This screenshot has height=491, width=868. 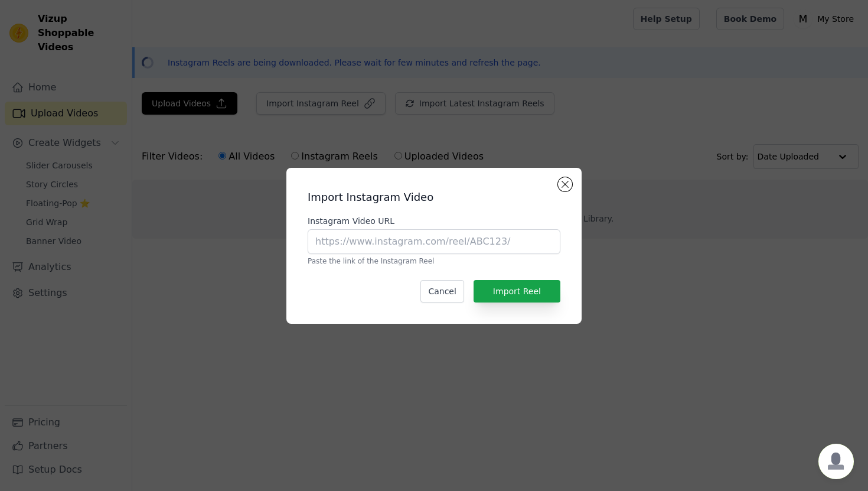 I want to click on button: Cancel, so click(x=442, y=291).